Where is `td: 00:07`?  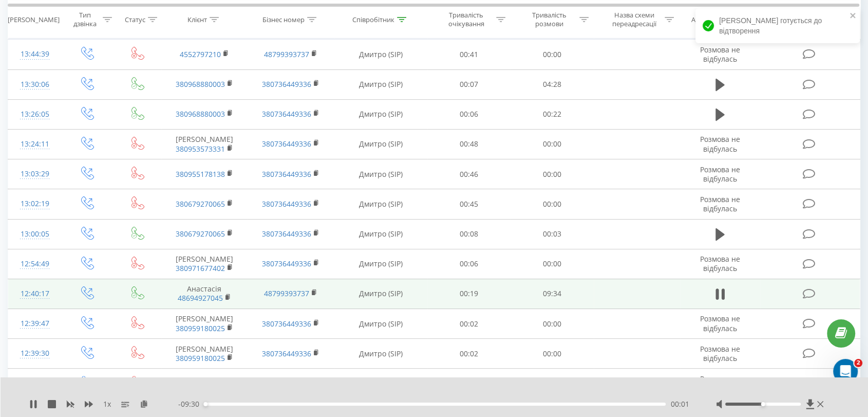 td: 00:07 is located at coordinates (469, 85).